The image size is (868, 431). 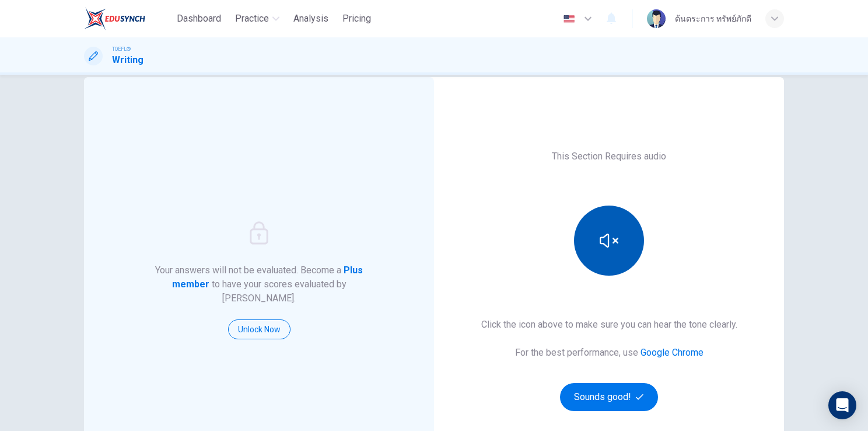 What do you see at coordinates (672, 352) in the screenshot?
I see `a: Google Chrome` at bounding box center [672, 352].